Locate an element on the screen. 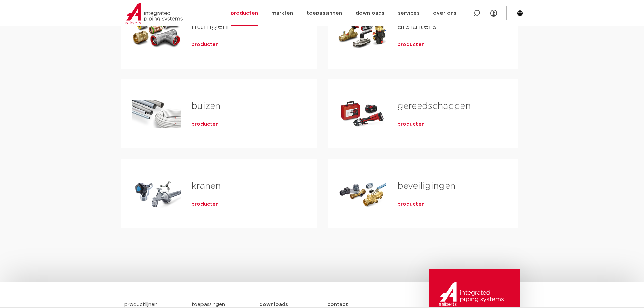  a: afsluiters is located at coordinates (417, 27).